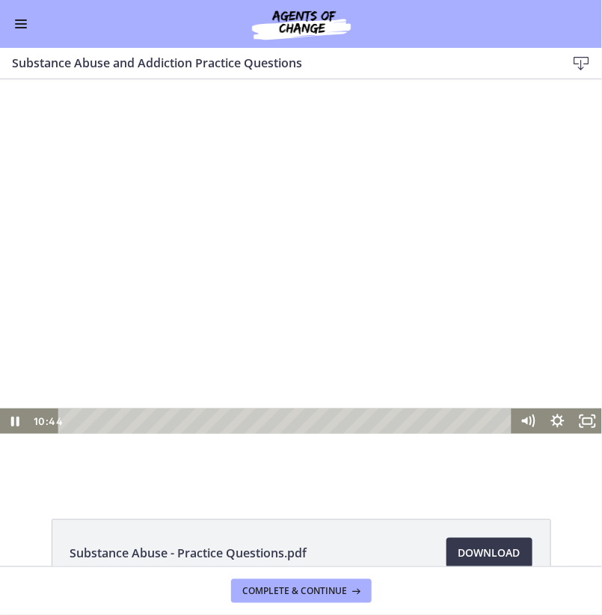 The width and height of the screenshot is (602, 615). What do you see at coordinates (287, 342) in the screenshot?
I see `div: Playbar` at bounding box center [287, 342].